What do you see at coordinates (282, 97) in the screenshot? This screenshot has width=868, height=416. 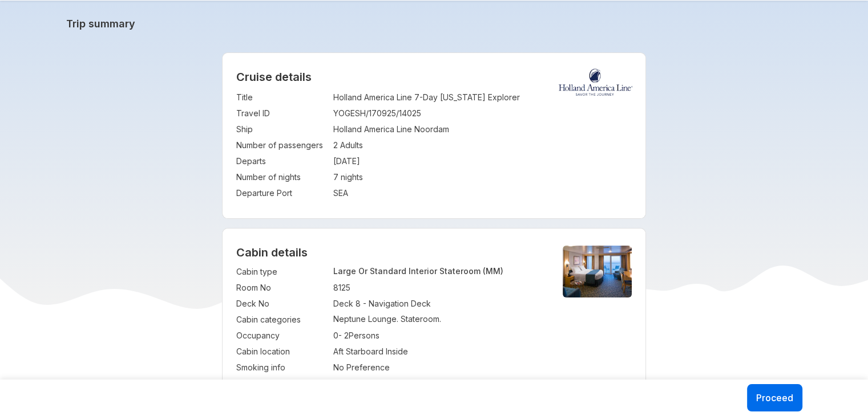 I see `td: Title` at bounding box center [282, 97].